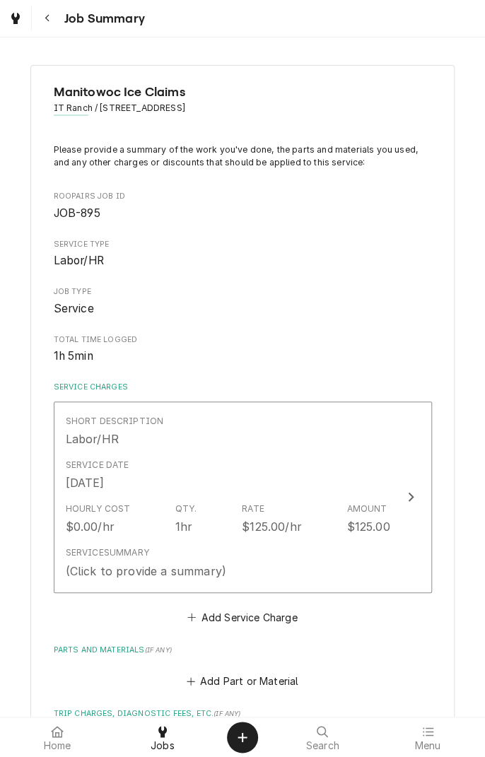  What do you see at coordinates (242, 681) in the screenshot?
I see `button: Add Part or Material` at bounding box center [242, 681].